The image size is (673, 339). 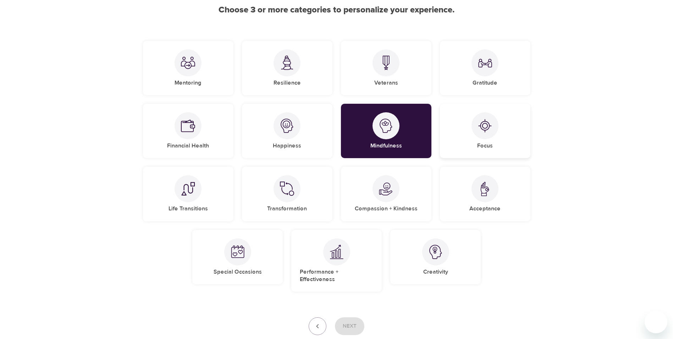 I want to click on h5: Gratitude, so click(x=485, y=83).